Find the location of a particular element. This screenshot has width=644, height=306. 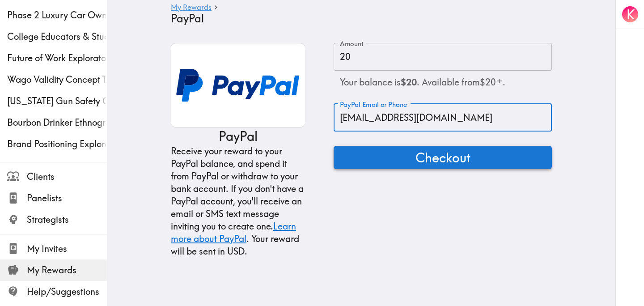

p: PayPal is located at coordinates (238, 136).